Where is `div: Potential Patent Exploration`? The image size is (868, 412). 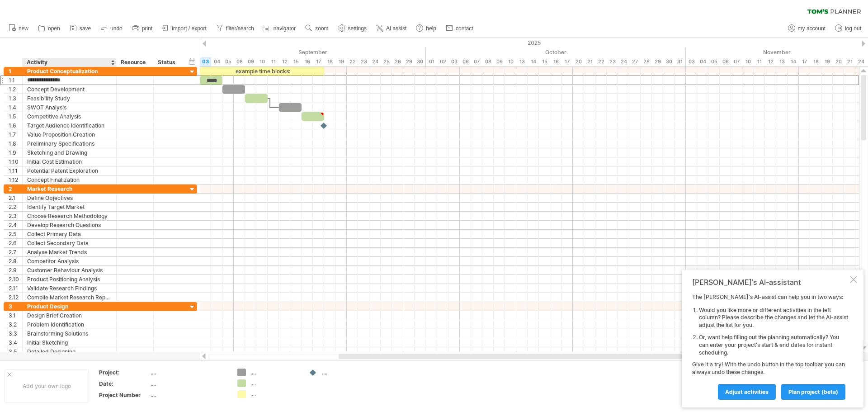
div: Potential Patent Exploration is located at coordinates (69, 171).